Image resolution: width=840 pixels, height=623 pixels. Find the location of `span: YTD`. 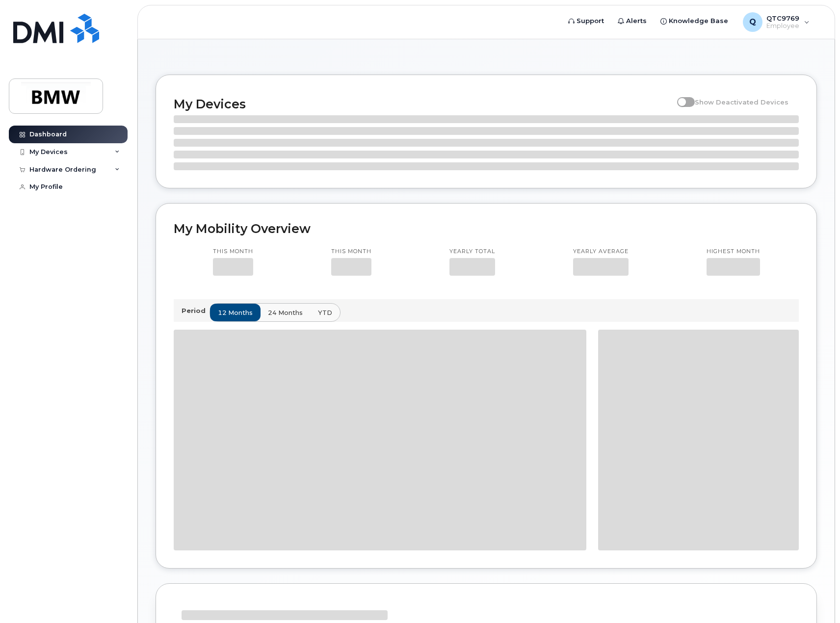

span: YTD is located at coordinates (325, 312).